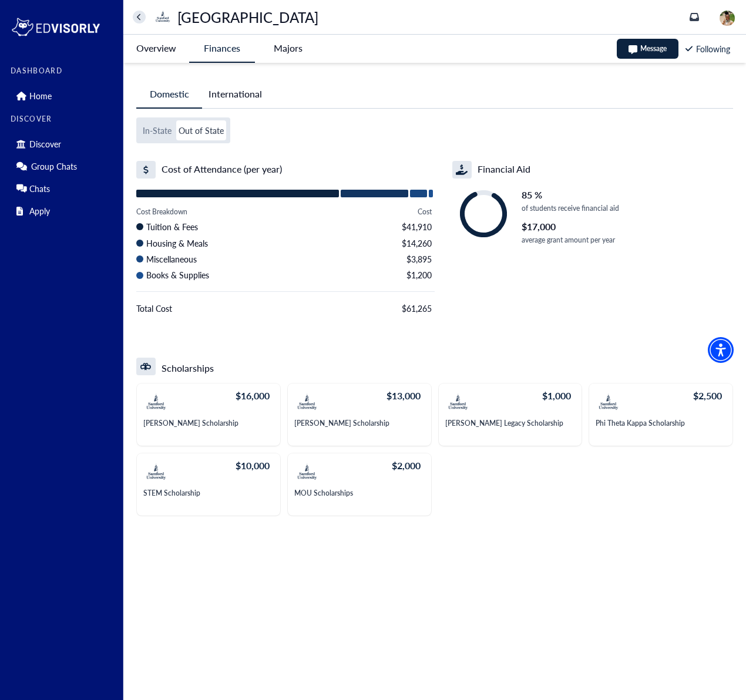 This screenshot has height=700, width=746. I want to click on span: $41,910, so click(417, 227).